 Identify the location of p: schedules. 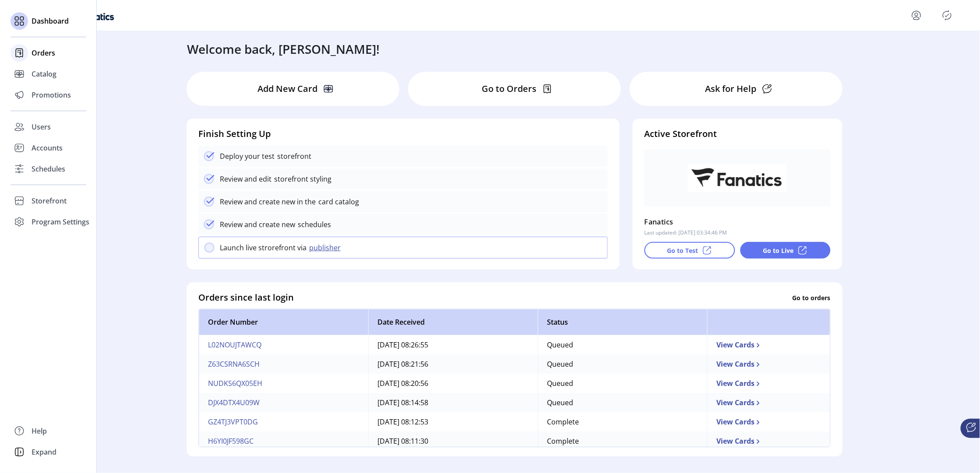
(313, 224).